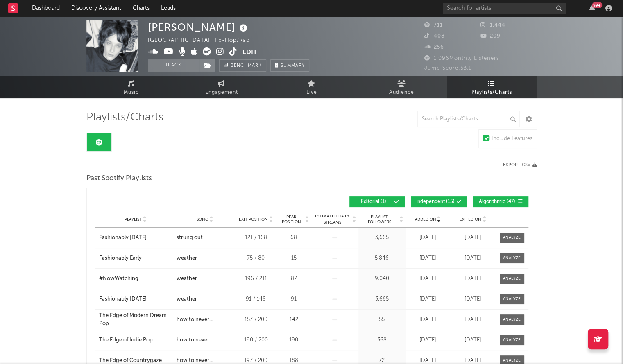 The width and height of the screenshot is (623, 364). Describe the element at coordinates (120, 259) in the screenshot. I see `div: Fashionably Early` at that location.